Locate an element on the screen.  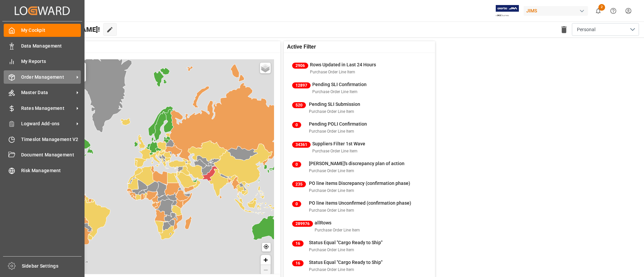
span: 12897 is located at coordinates (301, 86).